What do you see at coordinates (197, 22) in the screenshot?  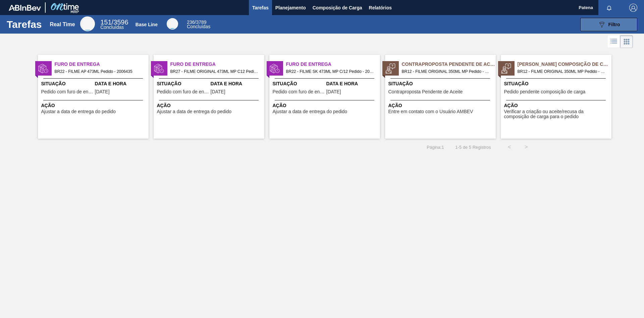 I see `span: / 3789` at bounding box center [197, 22].